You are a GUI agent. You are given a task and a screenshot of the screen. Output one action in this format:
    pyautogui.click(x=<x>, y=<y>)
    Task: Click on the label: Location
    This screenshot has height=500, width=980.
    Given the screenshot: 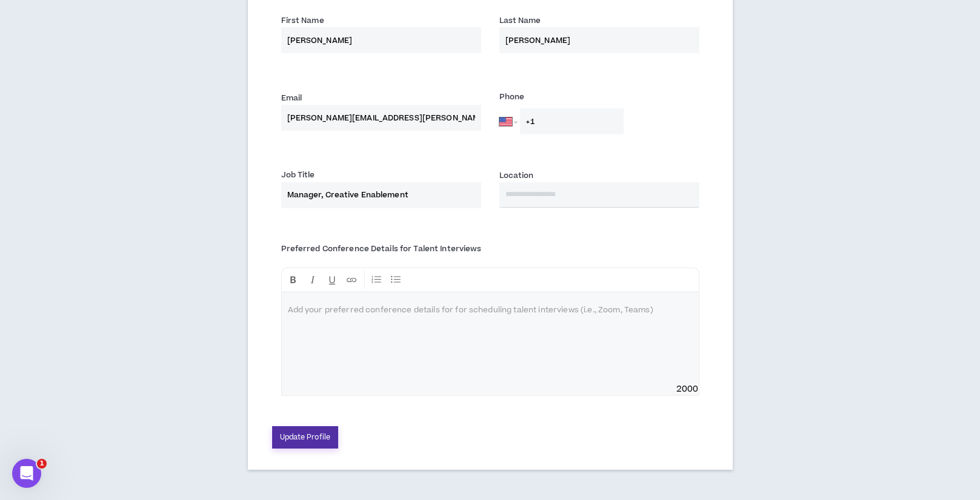 What is the action you would take?
    pyautogui.click(x=516, y=173)
    